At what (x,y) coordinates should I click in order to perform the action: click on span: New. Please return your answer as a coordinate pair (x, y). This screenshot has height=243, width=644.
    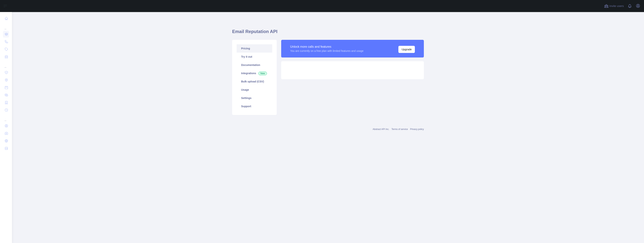
    Looking at the image, I should click on (263, 73).